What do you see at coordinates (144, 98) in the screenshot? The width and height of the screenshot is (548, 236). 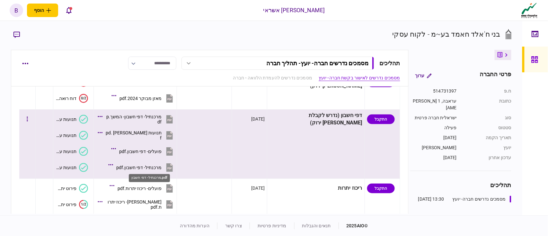 I see `button: מאזן מבוקר 2024.pdf` at bounding box center [144, 98].